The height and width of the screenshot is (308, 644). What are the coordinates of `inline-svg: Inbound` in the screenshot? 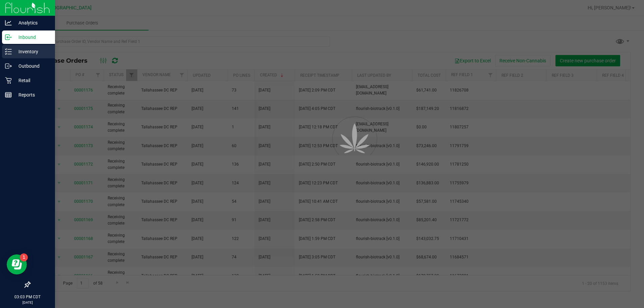 It's located at (9, 37).